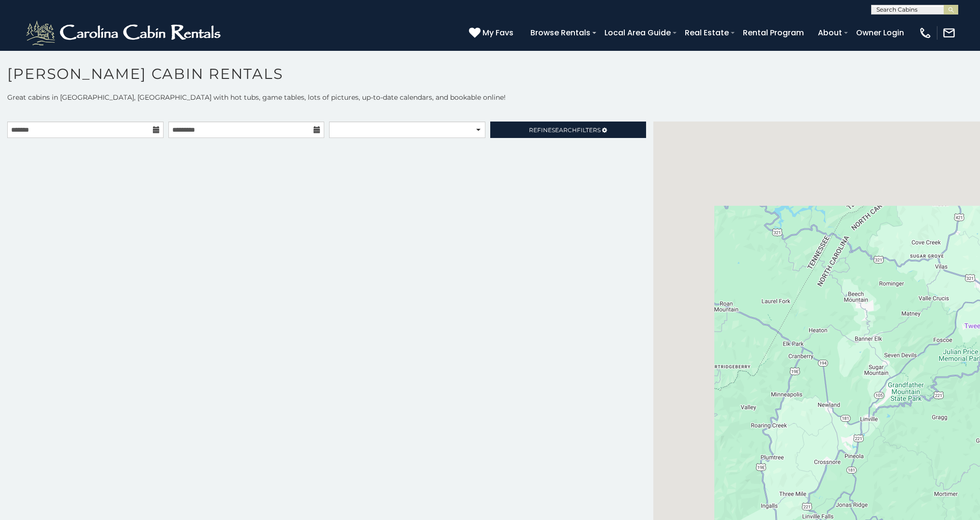 The height and width of the screenshot is (520, 980). What do you see at coordinates (498, 32) in the screenshot?
I see `span: My Favs` at bounding box center [498, 32].